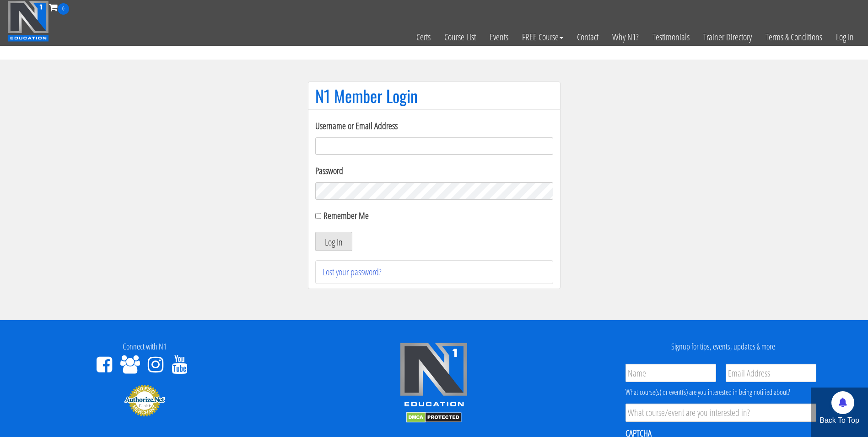 Image resolution: width=868 pixels, height=437 pixels. What do you see at coordinates (434, 171) in the screenshot?
I see `label: Password` at bounding box center [434, 171].